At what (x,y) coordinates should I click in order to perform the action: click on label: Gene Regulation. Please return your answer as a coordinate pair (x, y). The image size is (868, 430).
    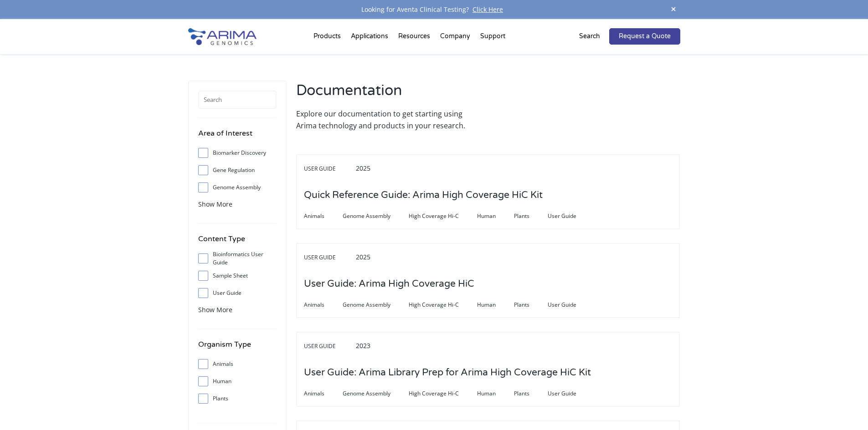
    Looking at the image, I should click on (237, 170).